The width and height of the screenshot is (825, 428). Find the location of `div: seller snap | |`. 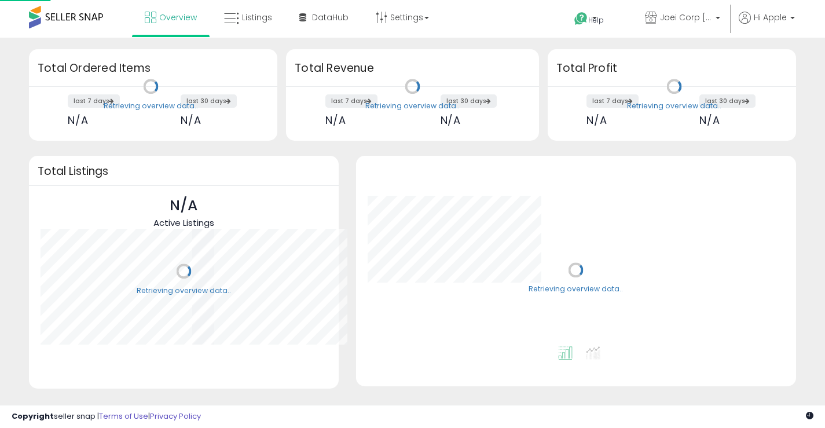

div: seller snap | | is located at coordinates (106, 416).